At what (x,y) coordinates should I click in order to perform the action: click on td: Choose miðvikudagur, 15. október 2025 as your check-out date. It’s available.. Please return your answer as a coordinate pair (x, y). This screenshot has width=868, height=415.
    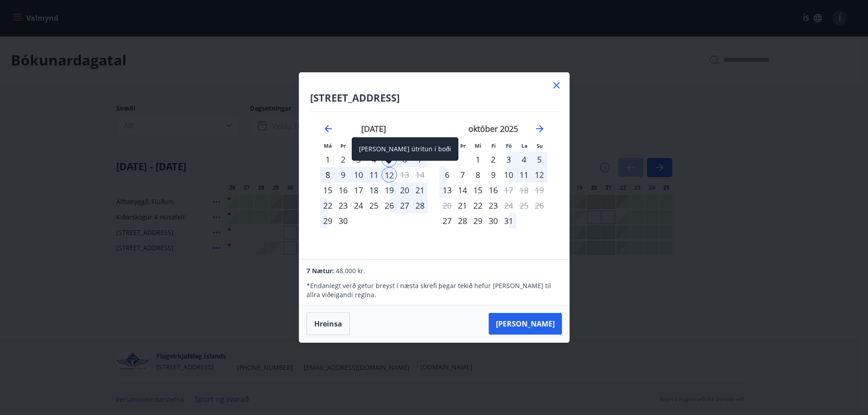
    Looking at the image, I should click on (478, 190).